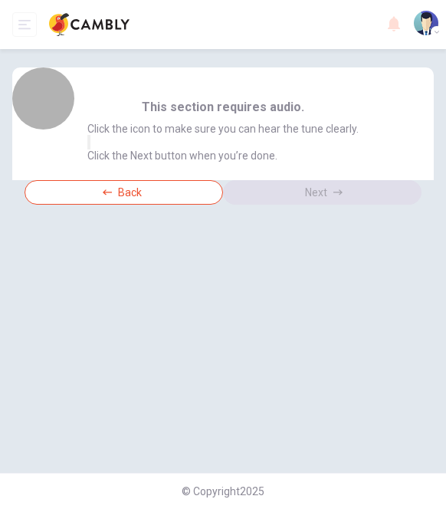 The width and height of the screenshot is (446, 509). Describe the element at coordinates (427, 23) in the screenshot. I see `img: Profile picture` at that location.